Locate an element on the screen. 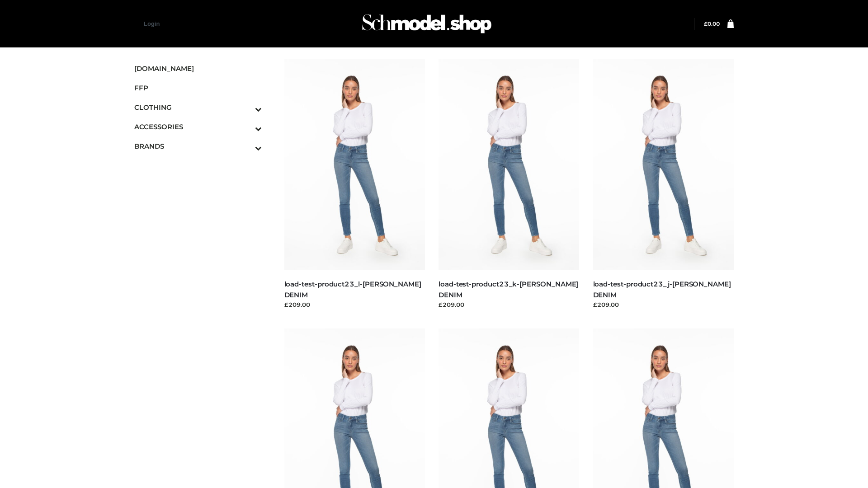 The width and height of the screenshot is (868, 488). a: FFP is located at coordinates (198, 88).